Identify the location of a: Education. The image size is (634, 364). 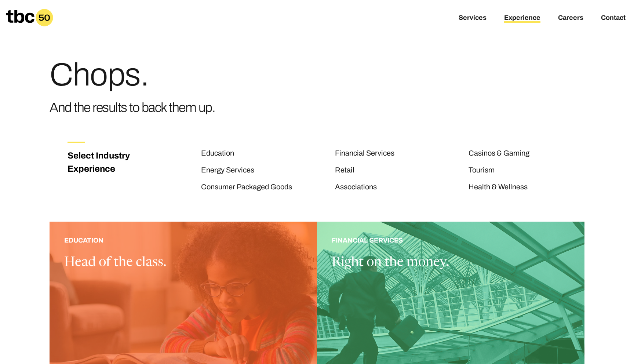
(218, 154).